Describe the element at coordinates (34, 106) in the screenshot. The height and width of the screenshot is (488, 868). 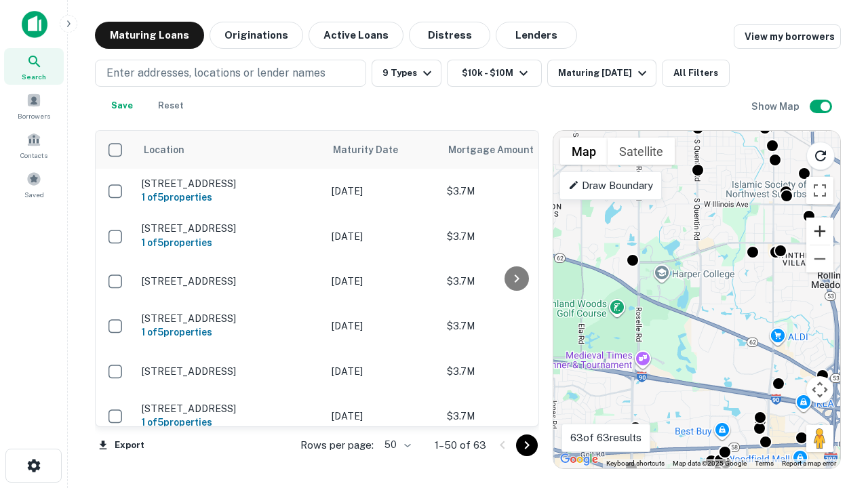
I see `a: Borrowers` at that location.